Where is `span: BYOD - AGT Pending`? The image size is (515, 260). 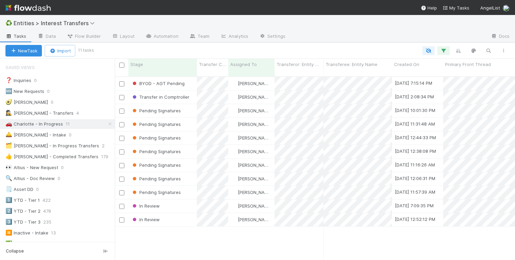
span: BYOD - AGT Pending is located at coordinates (158, 83).